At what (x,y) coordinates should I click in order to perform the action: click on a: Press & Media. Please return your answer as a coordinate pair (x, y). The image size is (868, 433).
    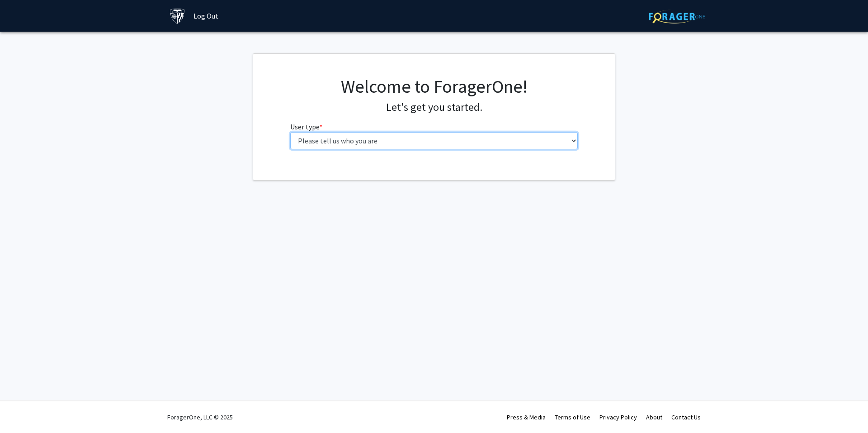
    Looking at the image, I should click on (526, 418).